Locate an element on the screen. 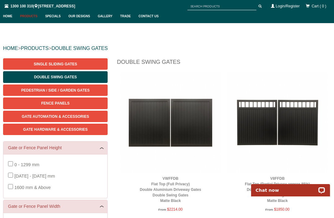 The height and width of the screenshot is (218, 334). img: V8FFDB - Flat Top (Partial Privacy approx.85%) - Double Aluminium Driveway Gates - Double Swing G... is located at coordinates (277, 123).